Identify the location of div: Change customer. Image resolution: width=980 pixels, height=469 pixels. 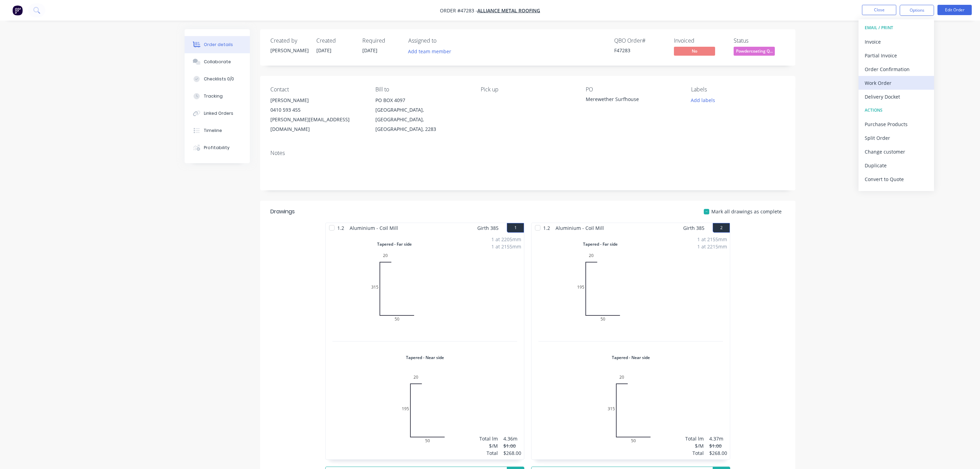
(897, 151).